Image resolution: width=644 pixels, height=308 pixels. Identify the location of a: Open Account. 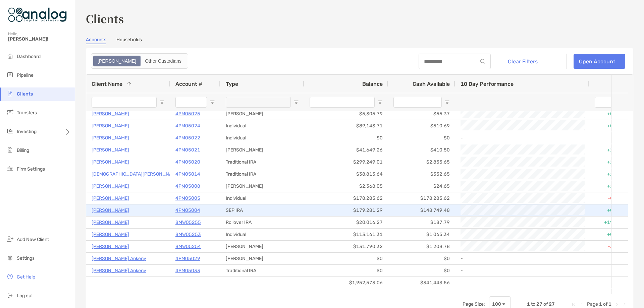
(600, 62).